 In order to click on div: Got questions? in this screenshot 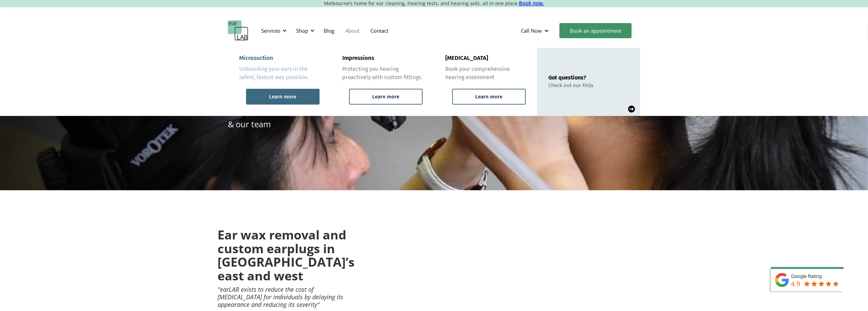, I will do `click(571, 78)`.